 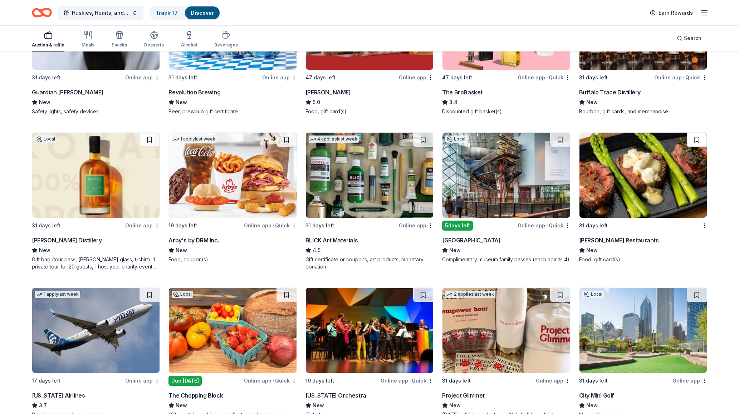 I want to click on a: Image for BLICK Art Materials4 applieslast week31 days leftOnline appBLICK Art Materials4.5Gift c..., so click(x=370, y=201).